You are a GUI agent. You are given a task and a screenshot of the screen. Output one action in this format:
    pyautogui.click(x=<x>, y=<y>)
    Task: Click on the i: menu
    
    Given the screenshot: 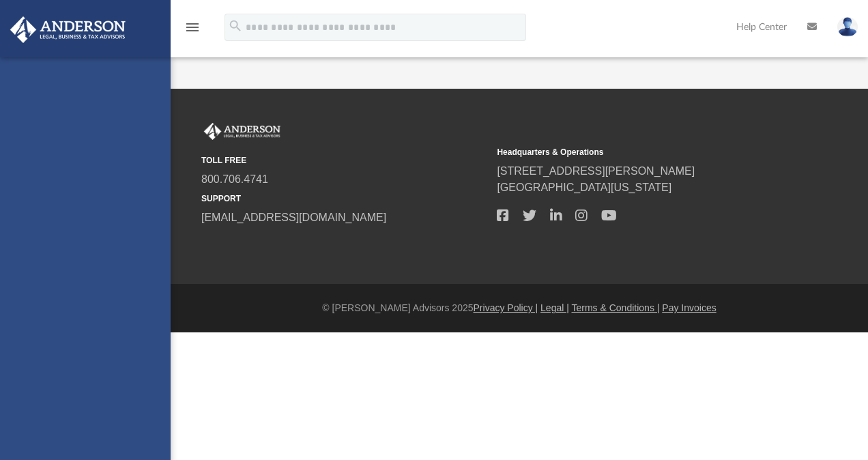 What is the action you would take?
    pyautogui.click(x=192, y=27)
    